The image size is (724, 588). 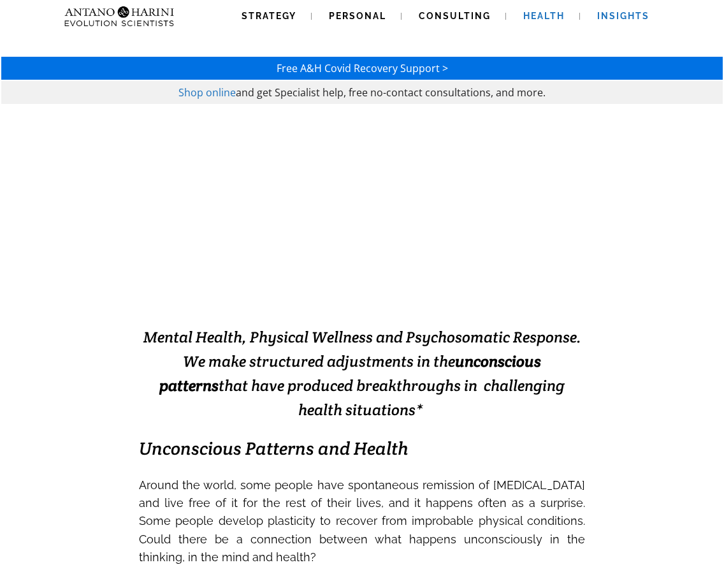 I want to click on span: and get Specialist help, free no-contact consultations, and more., so click(x=390, y=92).